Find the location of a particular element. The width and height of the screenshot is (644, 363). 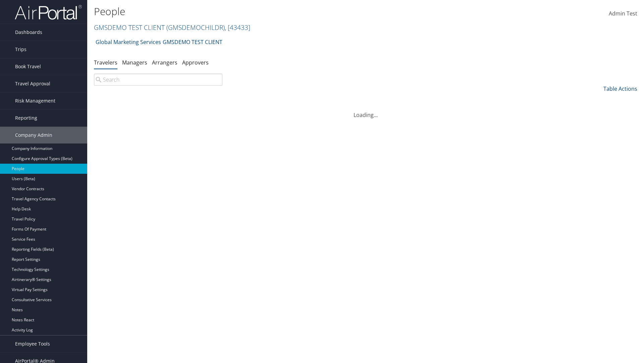

span: Admin Test is located at coordinates (622, 14).